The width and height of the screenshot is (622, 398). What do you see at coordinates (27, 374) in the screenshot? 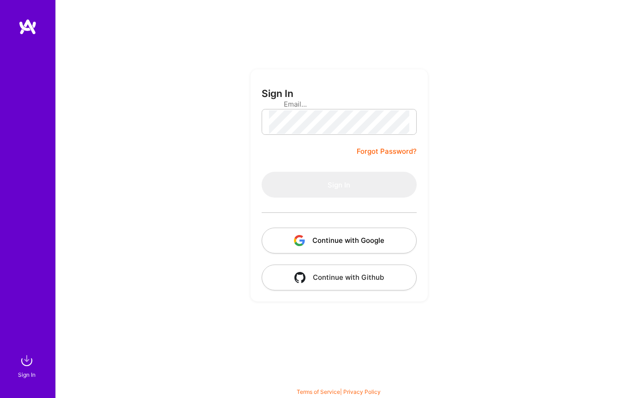
I see `div: Sign In` at bounding box center [27, 374].